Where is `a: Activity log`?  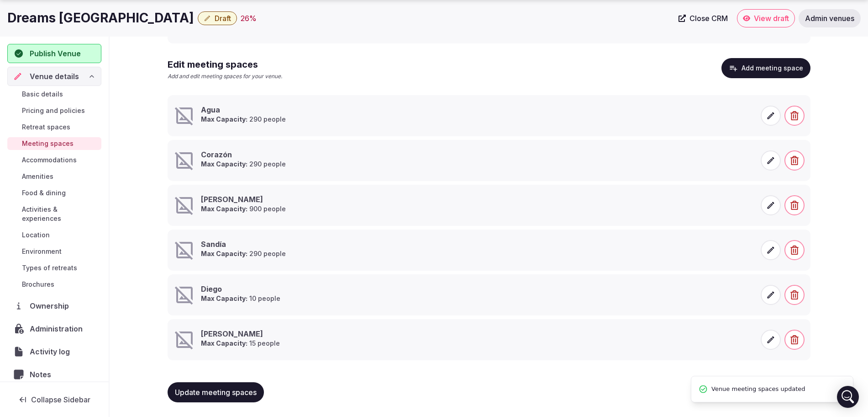 a: Activity log is located at coordinates (55, 352).